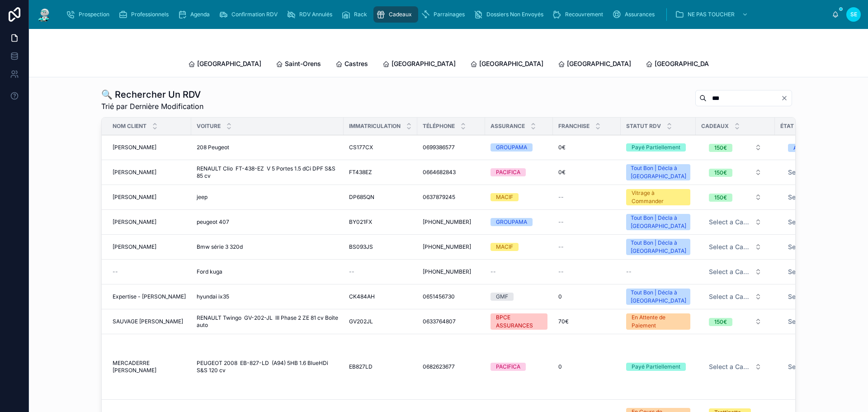 Image resolution: width=868 pixels, height=412 pixels. Describe the element at coordinates (209, 126) in the screenshot. I see `span: Voiture` at that location.